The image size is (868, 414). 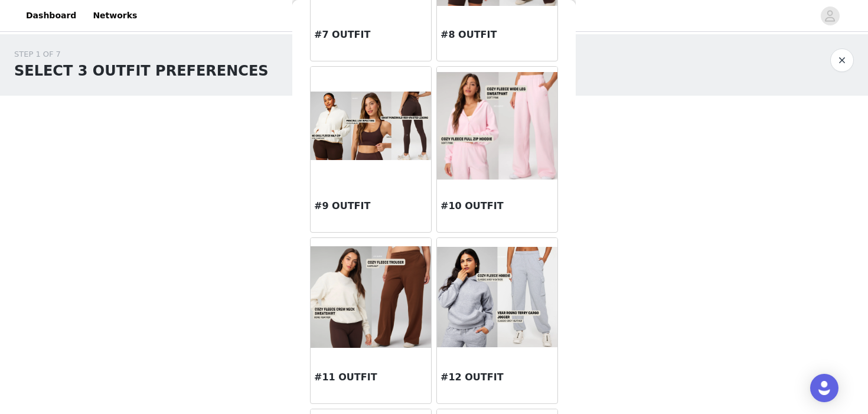 What do you see at coordinates (497, 297) in the screenshot?
I see `img: #12 OUTFIT` at bounding box center [497, 297].